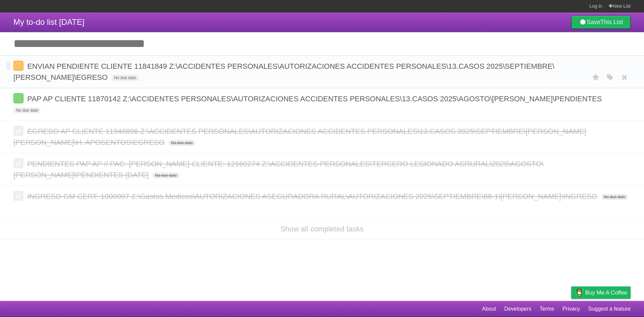 The image size is (644, 317). What do you see at coordinates (611, 22) in the screenshot?
I see `b: This List` at bounding box center [611, 22].